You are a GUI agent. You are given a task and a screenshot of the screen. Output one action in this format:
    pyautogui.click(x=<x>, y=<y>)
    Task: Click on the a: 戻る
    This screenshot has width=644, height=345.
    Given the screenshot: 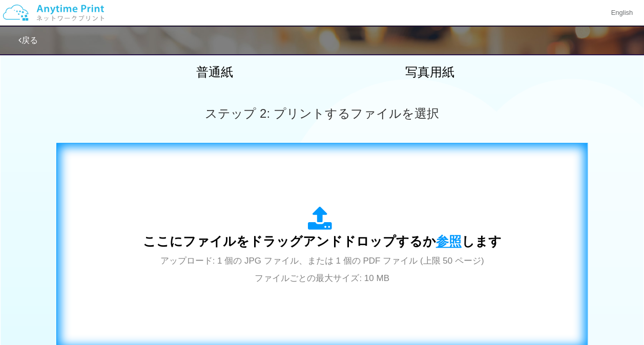 What is the action you would take?
    pyautogui.click(x=28, y=40)
    